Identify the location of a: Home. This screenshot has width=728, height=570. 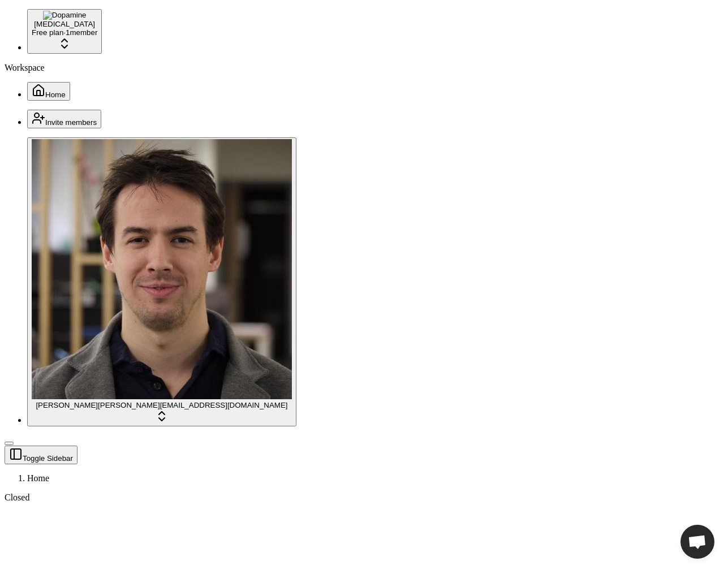
(49, 94).